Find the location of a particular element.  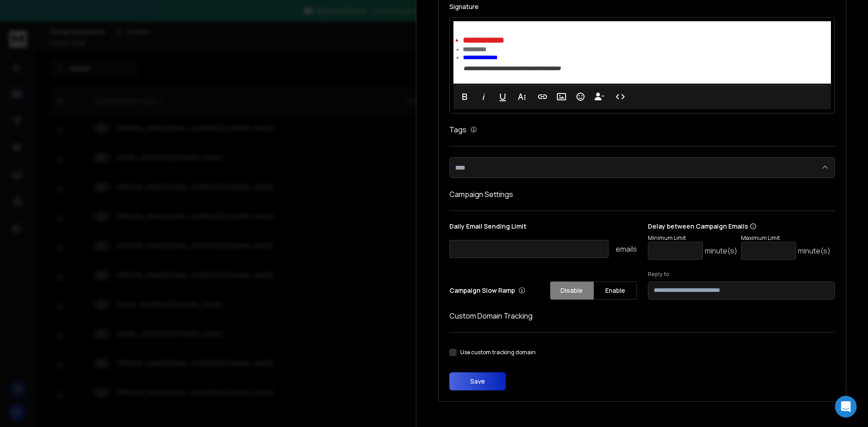

button: Insert Unsubscribe Link is located at coordinates (600, 97).